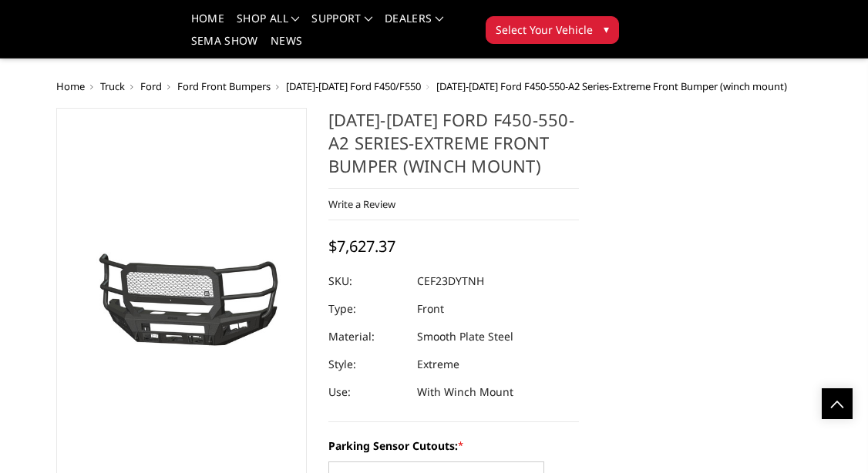  Describe the element at coordinates (465, 393) in the screenshot. I see `dd: With Winch Mount` at that location.